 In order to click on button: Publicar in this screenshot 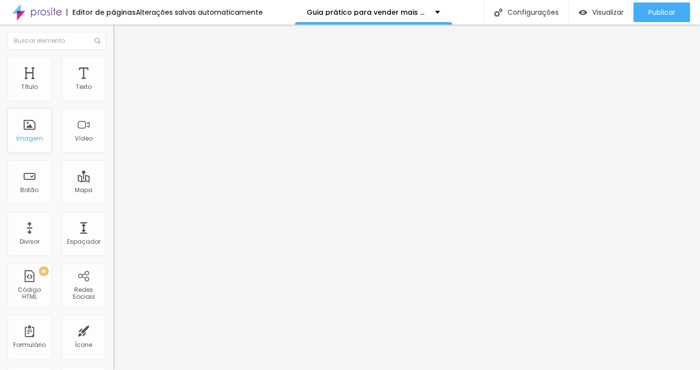, I will do `click(661, 12)`.